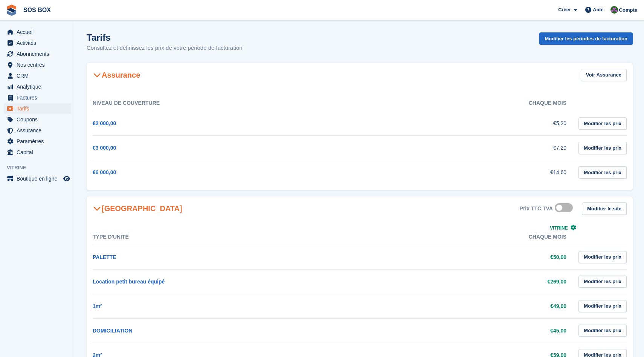 This screenshot has height=357, width=644. I want to click on span: Créer, so click(564, 10).